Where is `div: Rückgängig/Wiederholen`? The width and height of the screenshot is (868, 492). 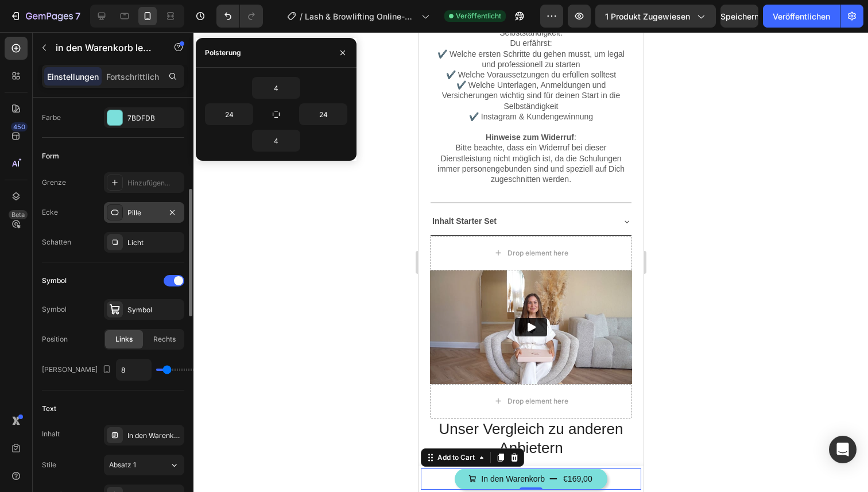
div: Rückgängig/Wiederholen is located at coordinates (239, 16).